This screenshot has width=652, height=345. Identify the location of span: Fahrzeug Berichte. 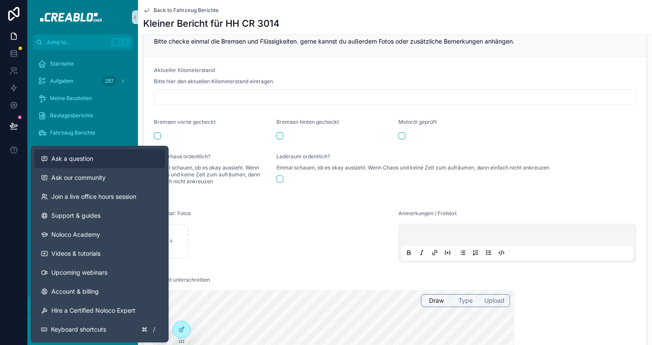
(72, 133).